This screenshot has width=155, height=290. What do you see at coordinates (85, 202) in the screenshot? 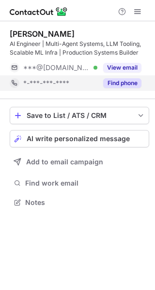
I see `span: Notes` at bounding box center [85, 202].